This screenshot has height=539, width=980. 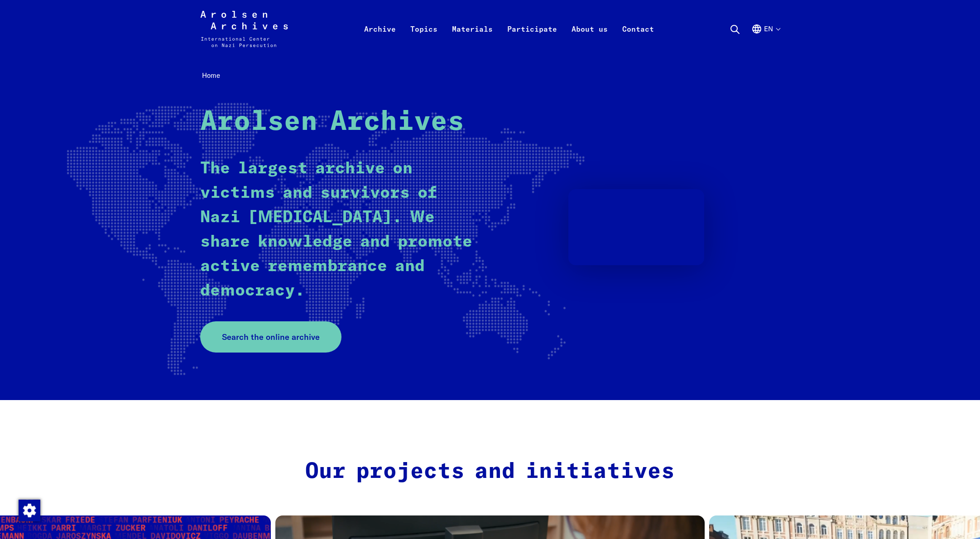 I want to click on a: Materials, so click(x=473, y=40).